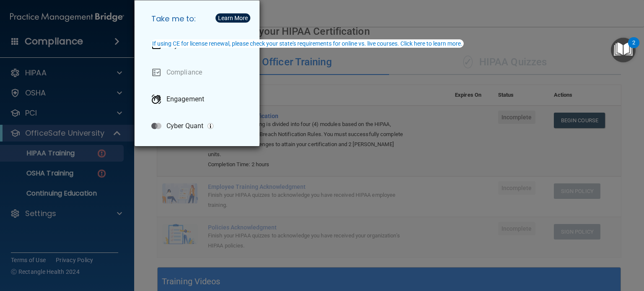 This screenshot has width=644, height=291. I want to click on p: Cyber Quant, so click(185, 126).